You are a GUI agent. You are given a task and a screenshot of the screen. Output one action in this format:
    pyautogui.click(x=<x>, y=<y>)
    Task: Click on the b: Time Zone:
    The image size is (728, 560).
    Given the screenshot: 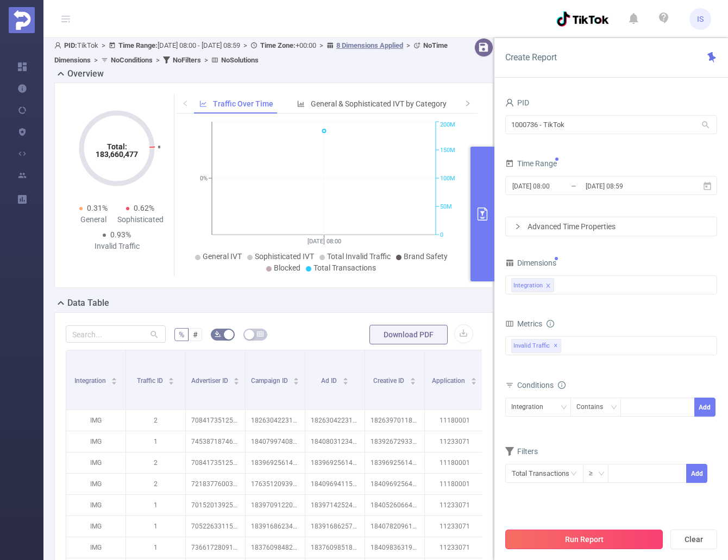 What is the action you would take?
    pyautogui.click(x=277, y=45)
    